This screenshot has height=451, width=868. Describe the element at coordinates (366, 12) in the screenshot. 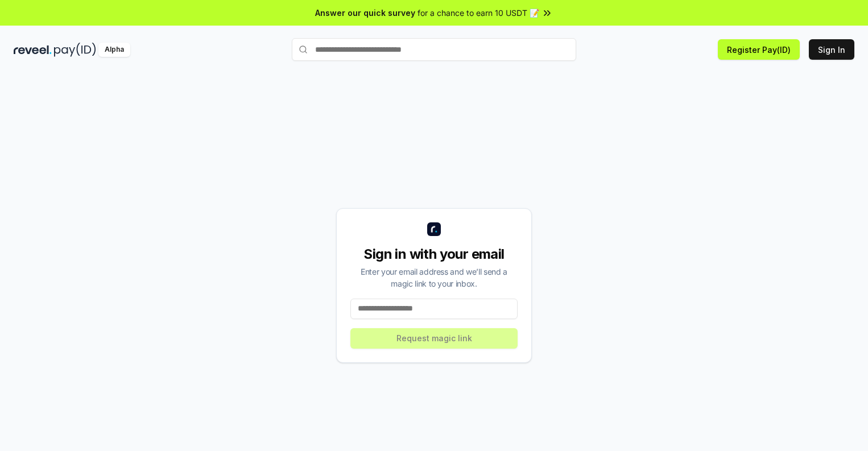

I see `span: Answer our quick survey` at that location.